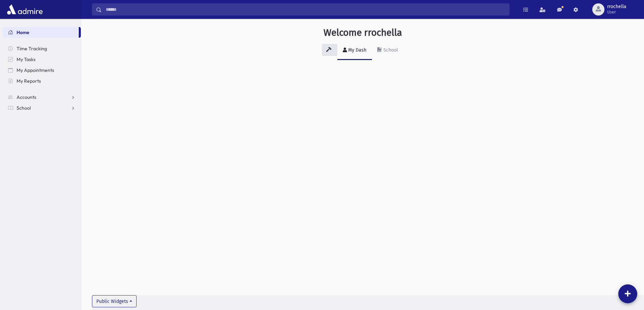 The width and height of the screenshot is (644, 310). Describe the element at coordinates (616, 12) in the screenshot. I see `span: User` at that location.